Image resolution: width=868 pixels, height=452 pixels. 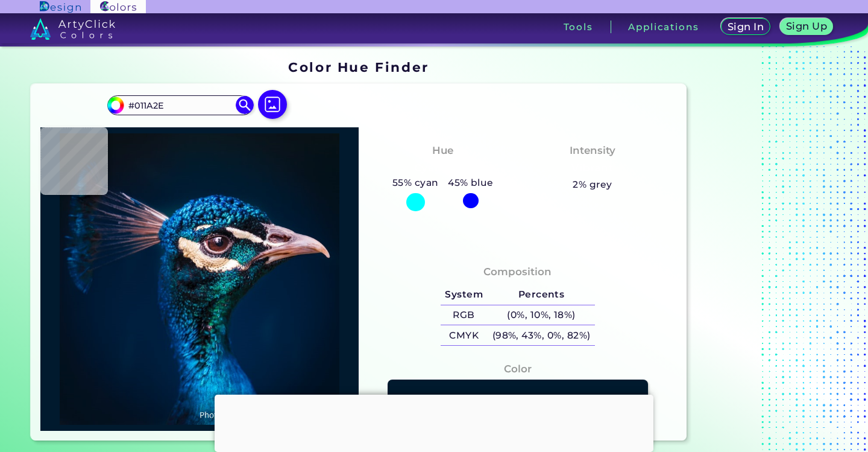 I want to click on h5: RGB, so click(x=465, y=315).